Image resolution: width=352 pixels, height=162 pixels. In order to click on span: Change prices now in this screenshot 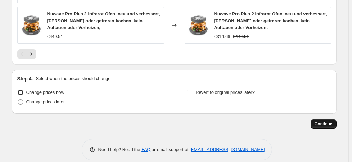, I will do `click(45, 92)`.